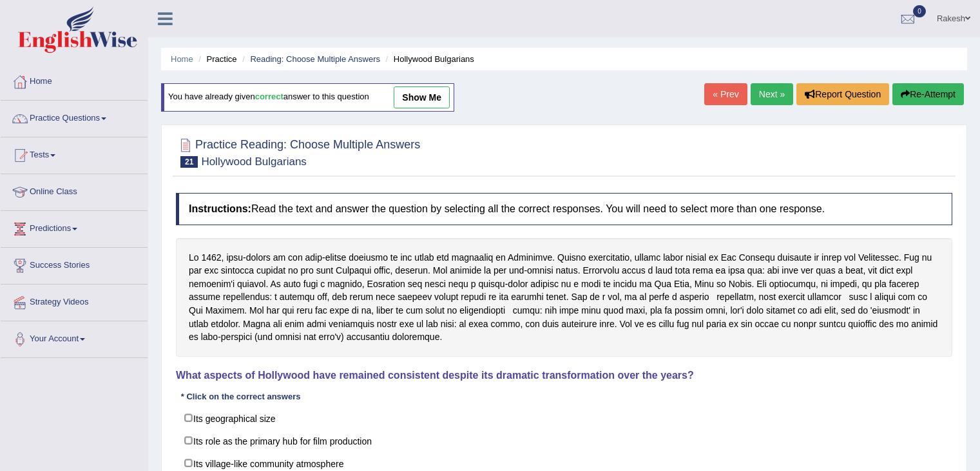 The width and height of the screenshot is (980, 471). I want to click on h4: Read the text and answer the question by selecting all the correct responses. You will need to se..., so click(564, 209).